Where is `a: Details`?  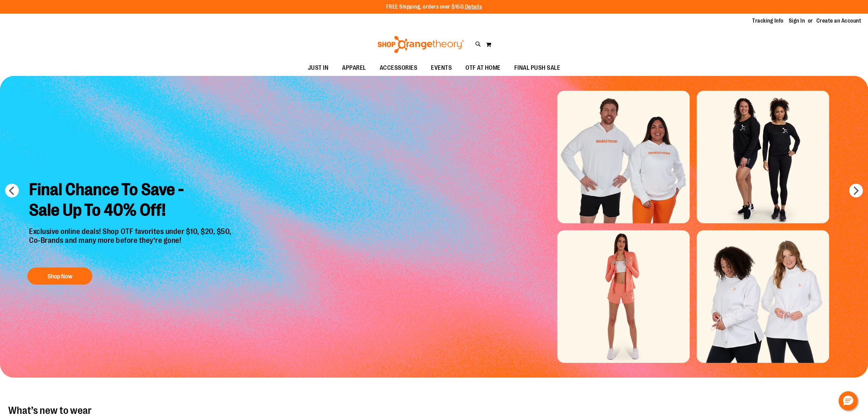
a: Details is located at coordinates (474, 7).